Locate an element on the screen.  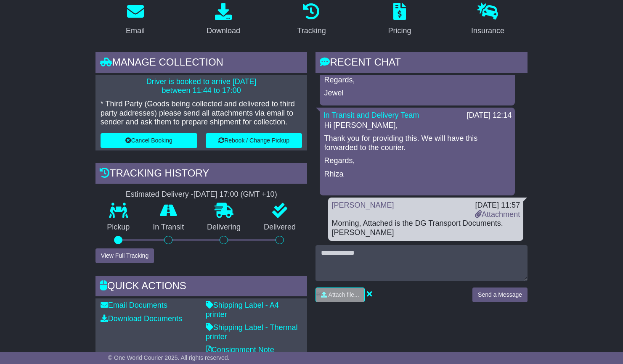
p: Delivered is located at coordinates (280, 227).